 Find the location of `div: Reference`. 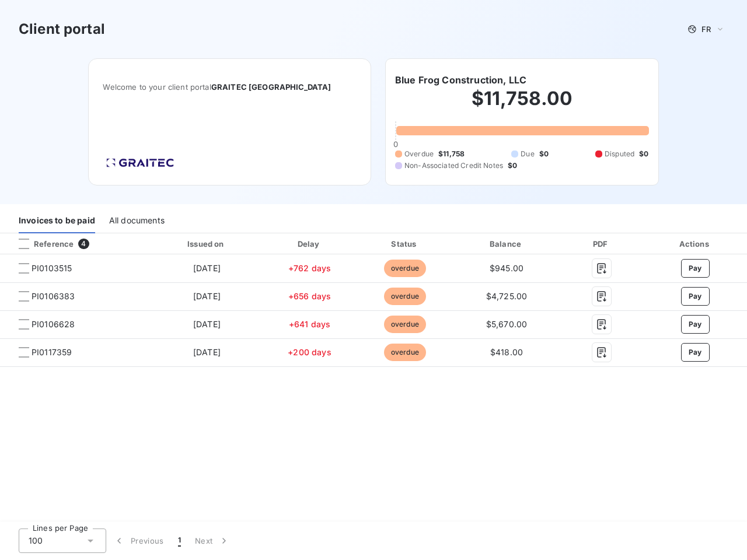

div: Reference is located at coordinates (41, 244).